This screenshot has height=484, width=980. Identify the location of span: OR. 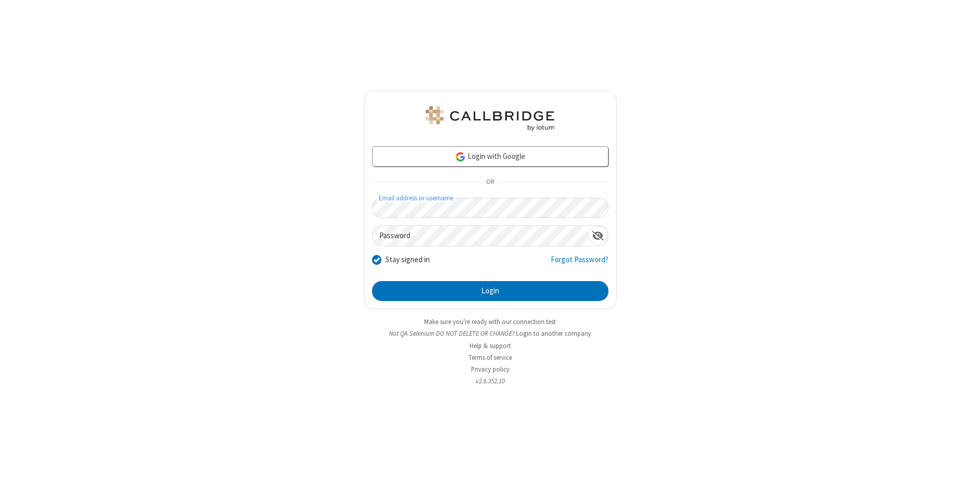
(490, 183).